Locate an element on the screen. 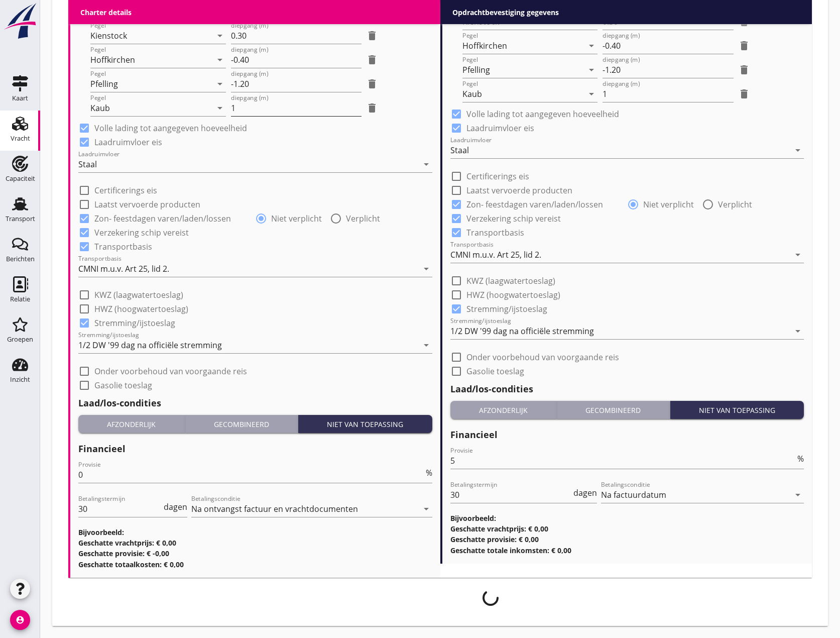 The image size is (840, 638). label: Gasolie toeslag is located at coordinates (496, 371).